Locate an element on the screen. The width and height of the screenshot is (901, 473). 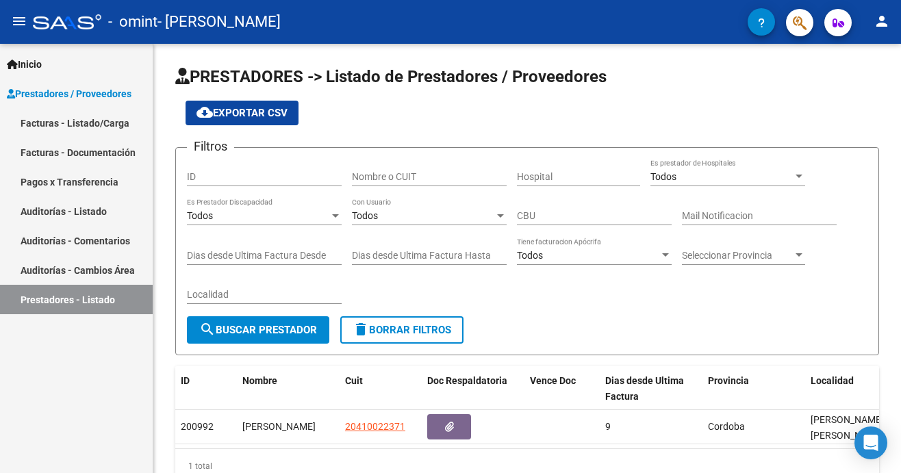
span: Provincia is located at coordinates (728, 381).